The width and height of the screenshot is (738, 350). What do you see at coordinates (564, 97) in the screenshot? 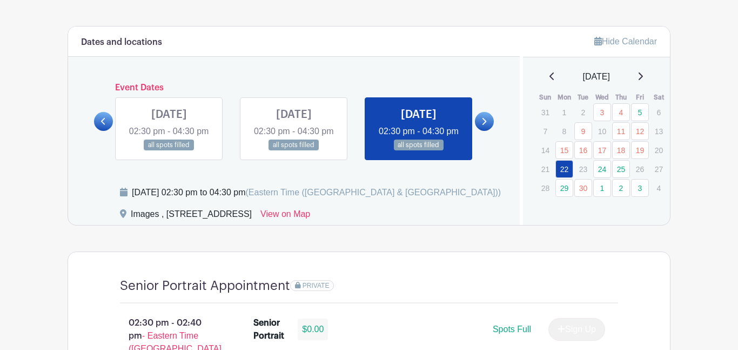
I see `th: Mon` at bounding box center [564, 97].